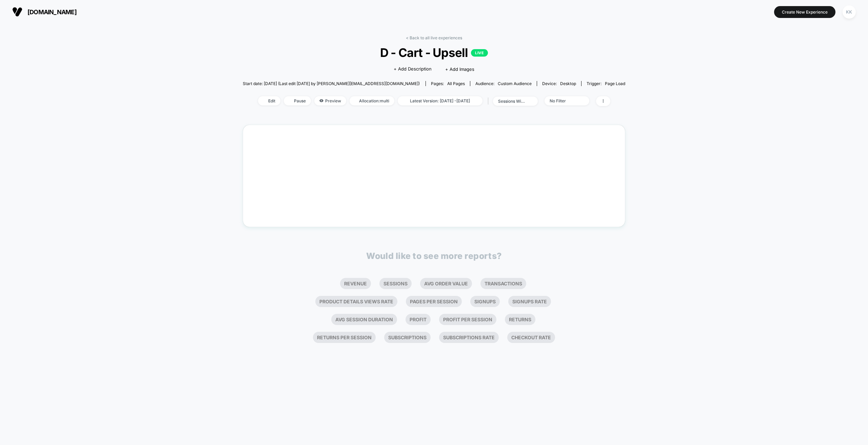 The height and width of the screenshot is (445, 868). Describe the element at coordinates (434, 53) in the screenshot. I see `span: D - Cart - Upsell` at that location.